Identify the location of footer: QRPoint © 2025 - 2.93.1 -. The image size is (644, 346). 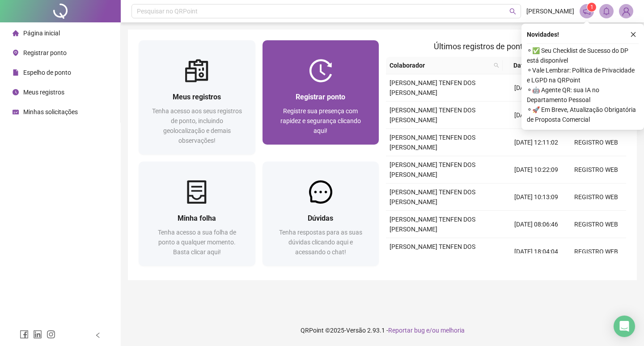
(382, 330).